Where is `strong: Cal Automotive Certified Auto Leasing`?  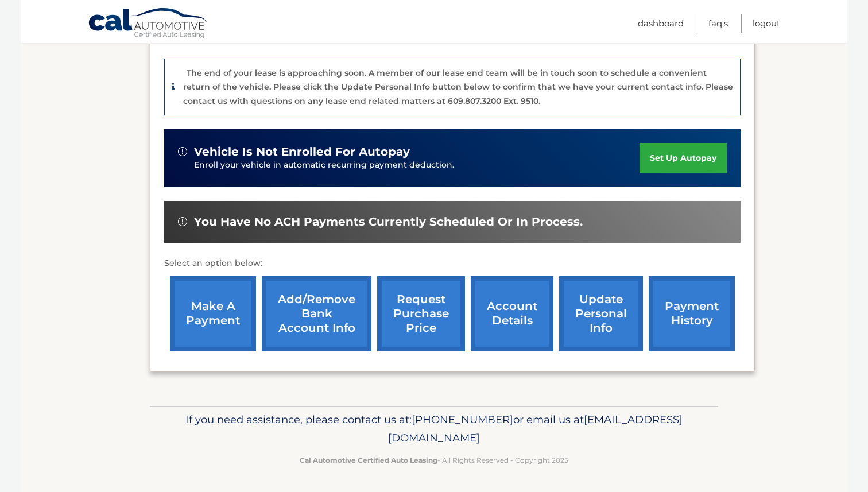 strong: Cal Automotive Certified Auto Leasing is located at coordinates (369, 460).